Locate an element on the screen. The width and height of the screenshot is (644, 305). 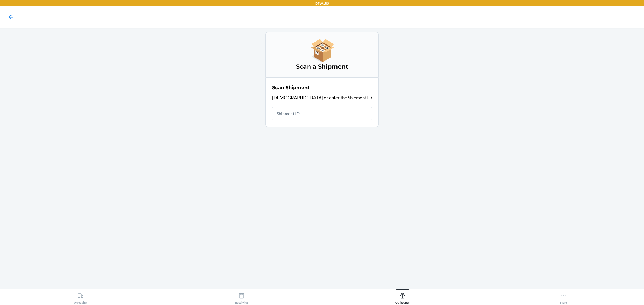
button: Outbounds is located at coordinates (402, 297).